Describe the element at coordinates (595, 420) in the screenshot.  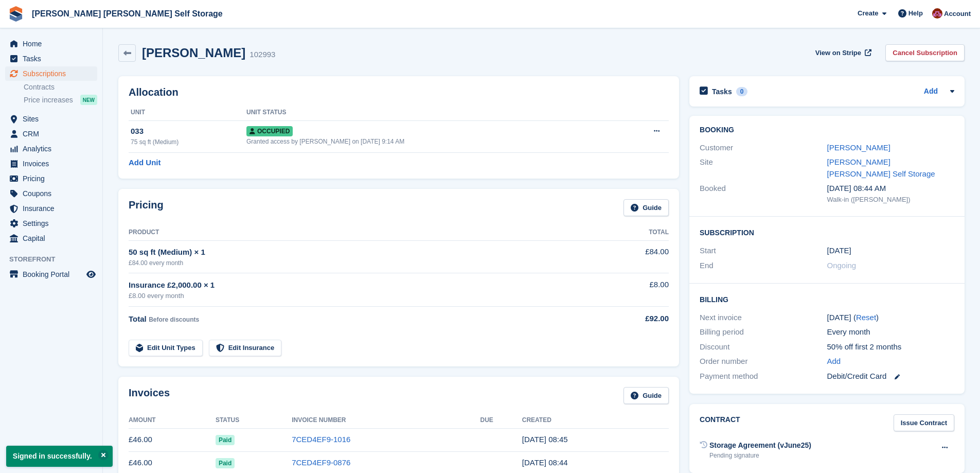
I see `th: Created` at that location.